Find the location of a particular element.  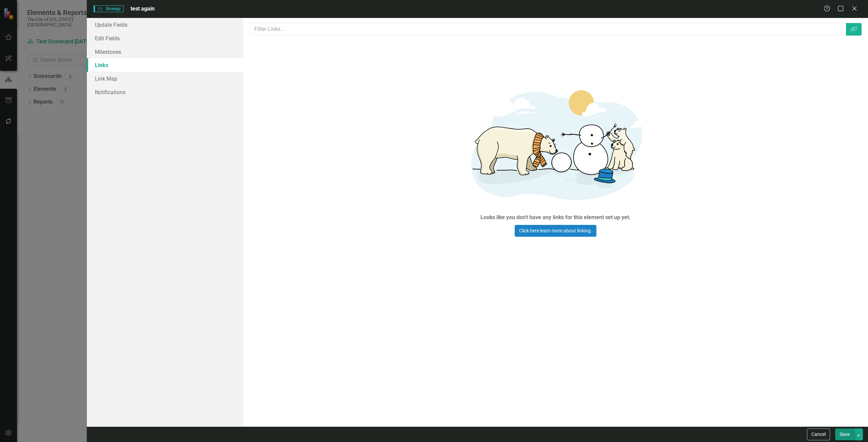

button: Cancel is located at coordinates (818, 434).